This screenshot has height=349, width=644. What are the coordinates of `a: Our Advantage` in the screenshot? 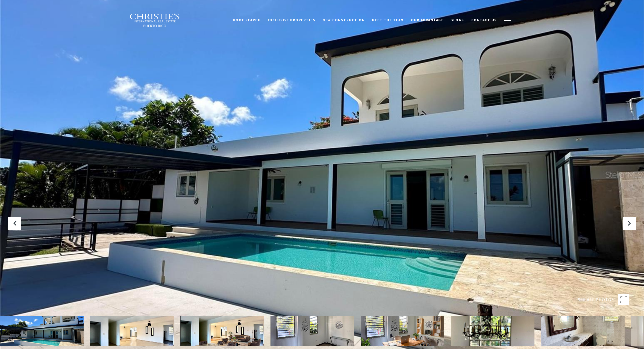 It's located at (428, 20).